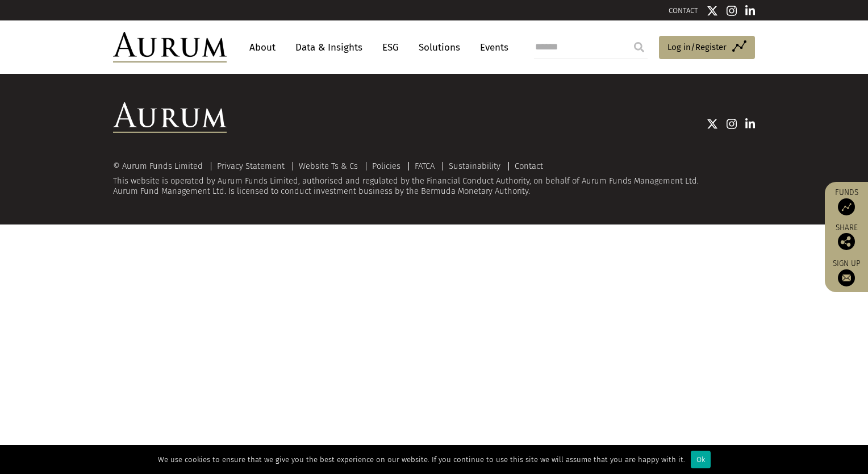 The image size is (868, 474). I want to click on img: Access Funds, so click(846, 207).